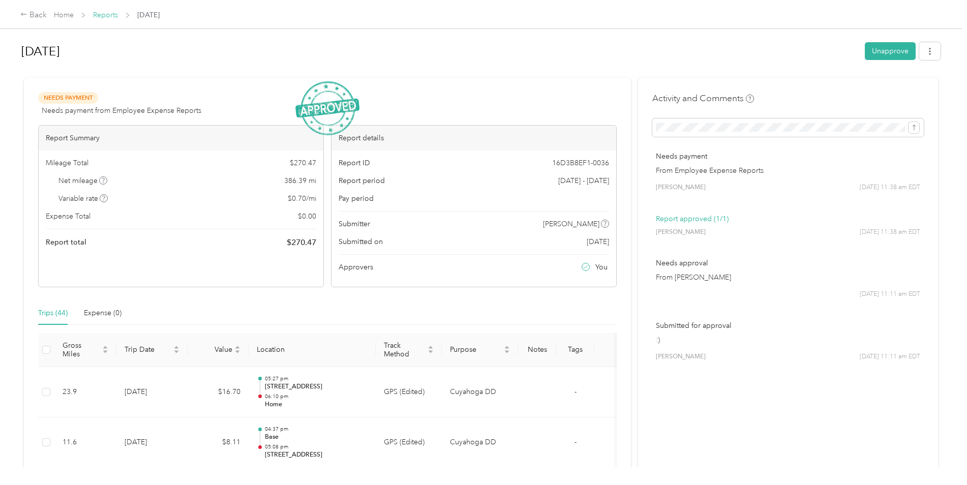 This screenshot has height=485, width=967. What do you see at coordinates (788, 325) in the screenshot?
I see `p: Submitted for approval` at bounding box center [788, 325].